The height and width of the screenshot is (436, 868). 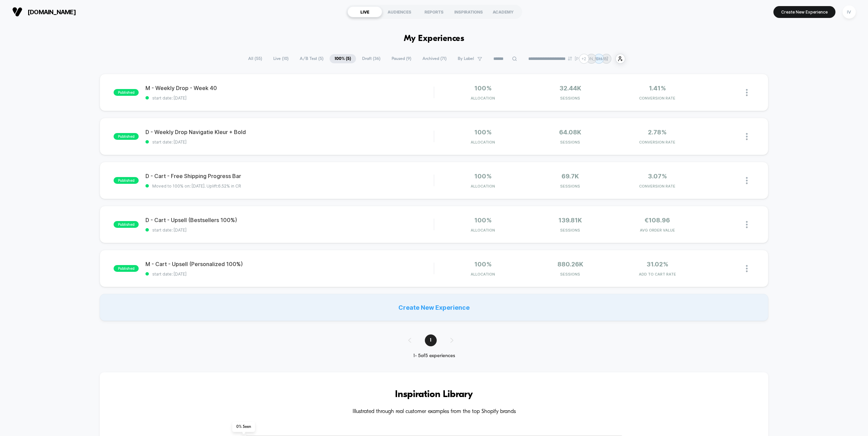 What do you see at coordinates (430, 340) in the screenshot?
I see `span: 1` at bounding box center [430, 340].